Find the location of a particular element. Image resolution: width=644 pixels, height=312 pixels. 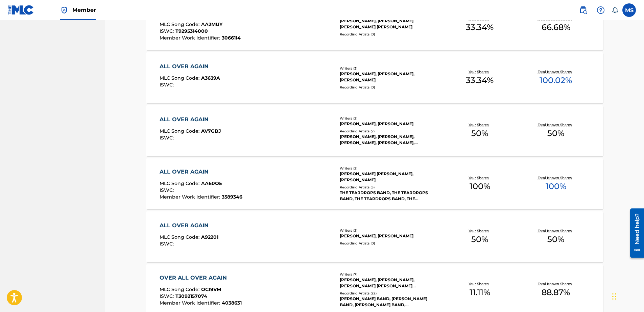

div: Chat Widget is located at coordinates (627, 296).